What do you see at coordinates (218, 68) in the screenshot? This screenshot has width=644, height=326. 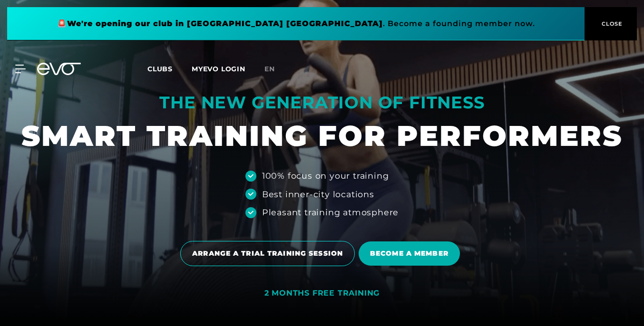 I see `a: MYEVO LOGIN` at bounding box center [218, 68].